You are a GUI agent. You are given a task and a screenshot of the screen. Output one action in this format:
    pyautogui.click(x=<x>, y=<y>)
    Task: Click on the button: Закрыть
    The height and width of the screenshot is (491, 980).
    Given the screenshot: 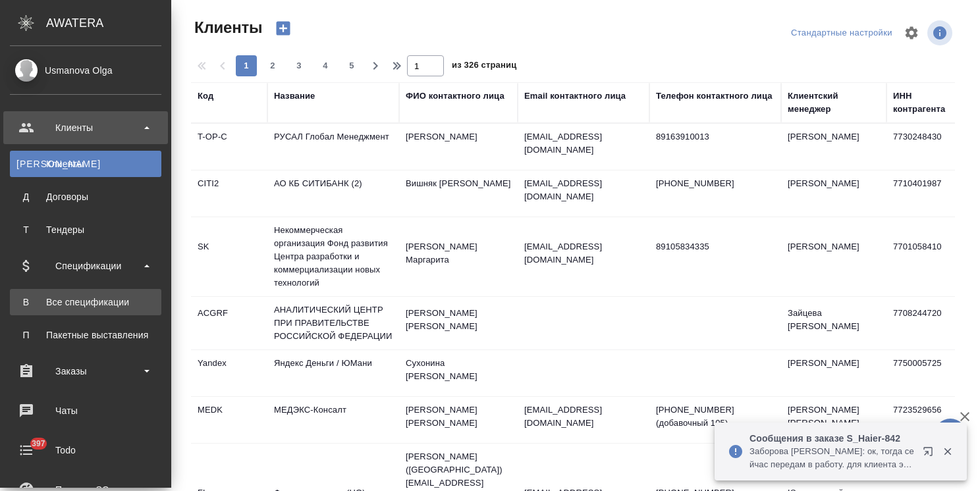 What is the action you would take?
    pyautogui.click(x=947, y=452)
    